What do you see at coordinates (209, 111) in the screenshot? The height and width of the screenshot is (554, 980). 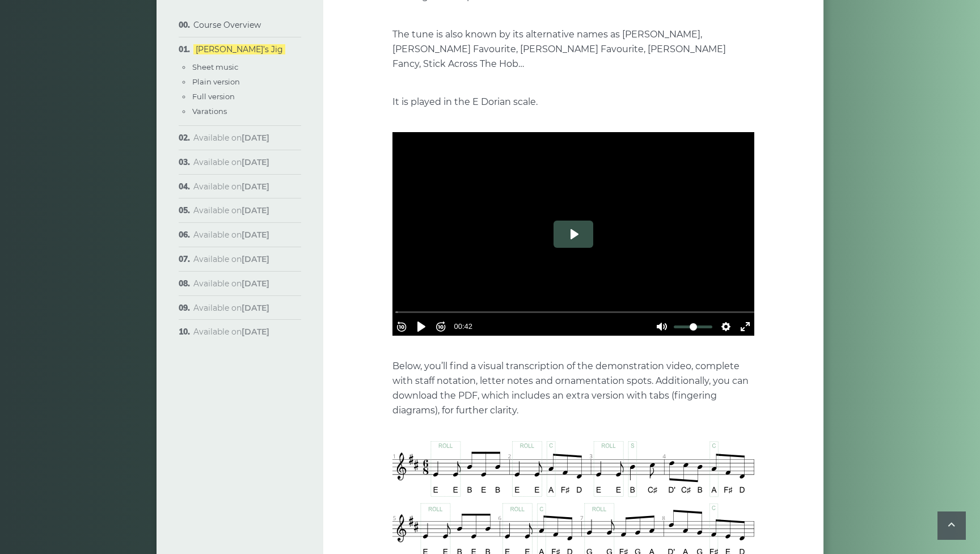 I see `a: Varations` at bounding box center [209, 111].